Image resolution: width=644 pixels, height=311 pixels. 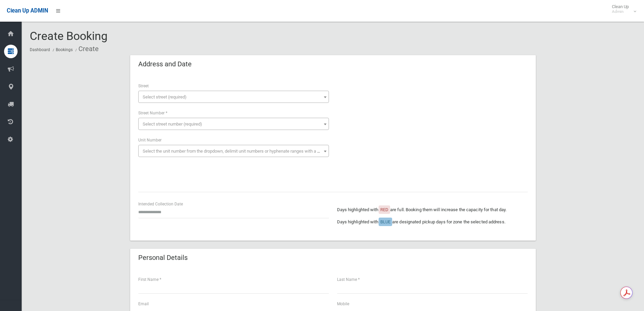 What do you see at coordinates (432, 222) in the screenshot?
I see `p: Days highlighted with are designated pickup days for zone the selected address.` at bounding box center [432, 222].